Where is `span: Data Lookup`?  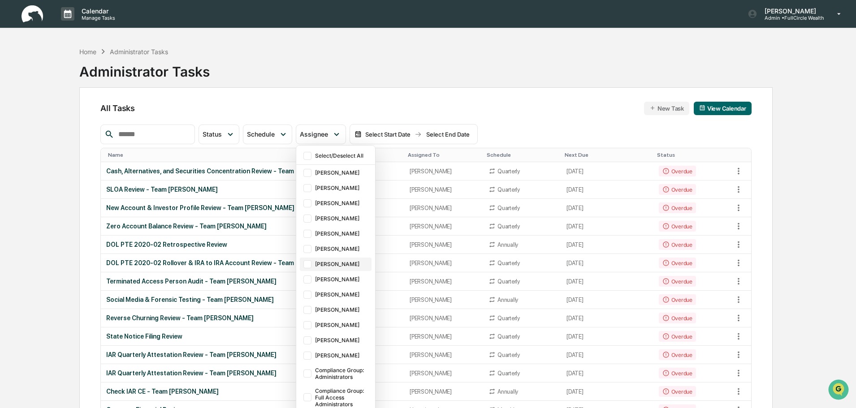
span: Data Lookup is located at coordinates (37, 134).